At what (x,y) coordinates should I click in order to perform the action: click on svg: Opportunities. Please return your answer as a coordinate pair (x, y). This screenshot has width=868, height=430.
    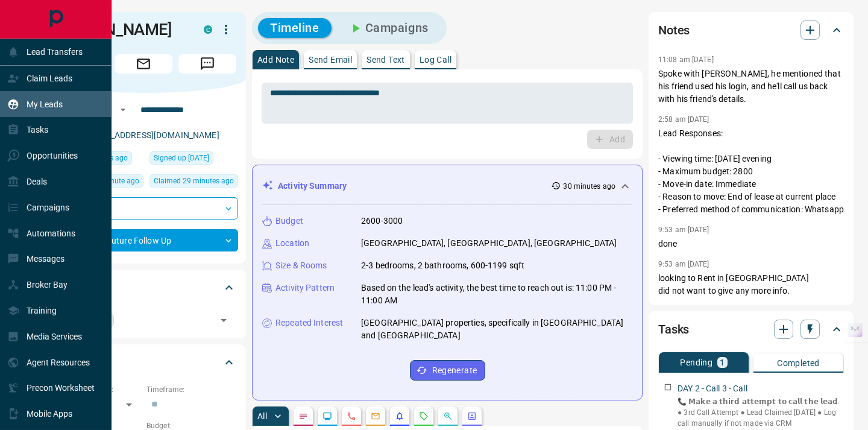
    Looking at the image, I should click on (447, 417).